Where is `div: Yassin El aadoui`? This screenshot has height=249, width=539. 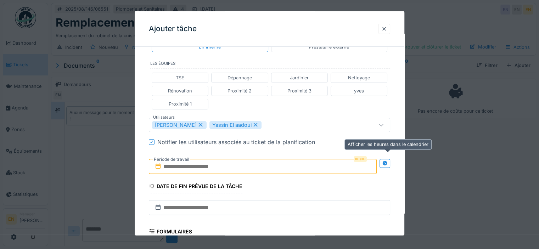 div: Yassin El aadoui is located at coordinates (235, 125).